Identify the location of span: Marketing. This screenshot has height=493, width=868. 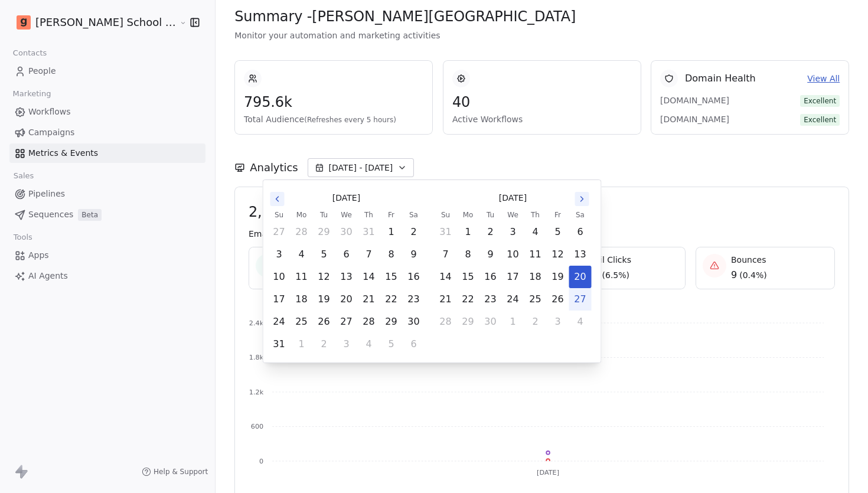
(31, 94).